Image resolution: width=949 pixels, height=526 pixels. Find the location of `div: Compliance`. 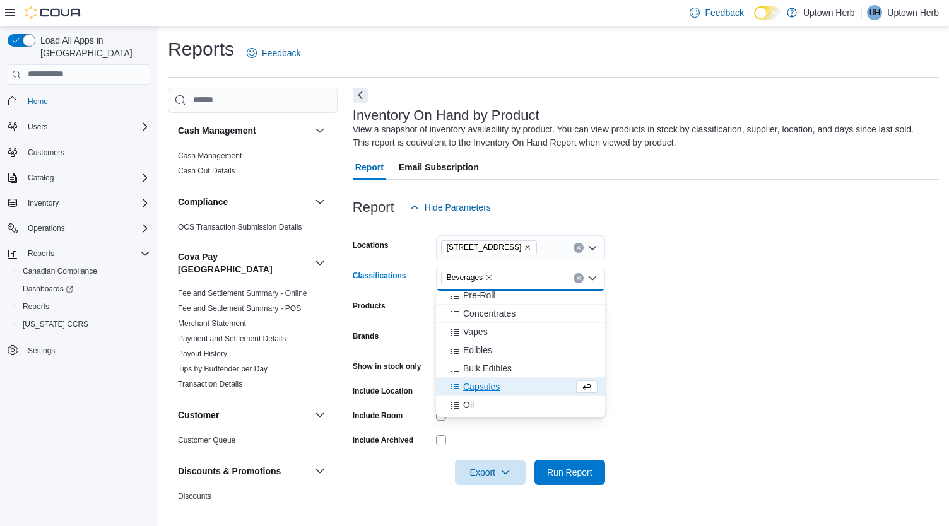

div: Compliance is located at coordinates (252, 230).